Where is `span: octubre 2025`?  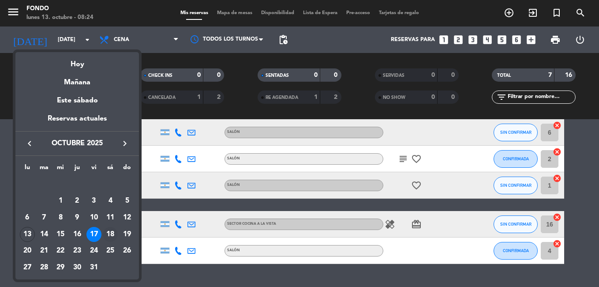 span: octubre 2025 is located at coordinates (77, 143).